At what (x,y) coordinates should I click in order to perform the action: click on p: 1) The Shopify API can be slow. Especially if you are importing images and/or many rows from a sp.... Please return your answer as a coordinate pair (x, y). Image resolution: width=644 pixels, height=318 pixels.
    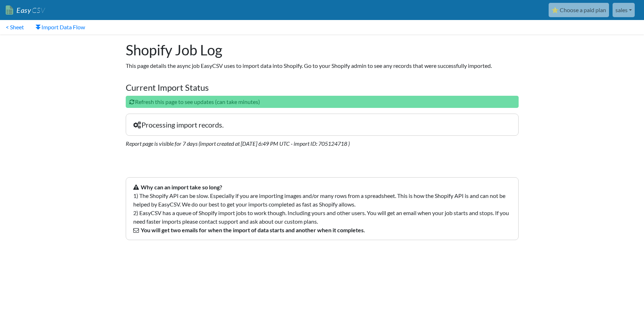
    Looking at the image, I should click on (322, 208).